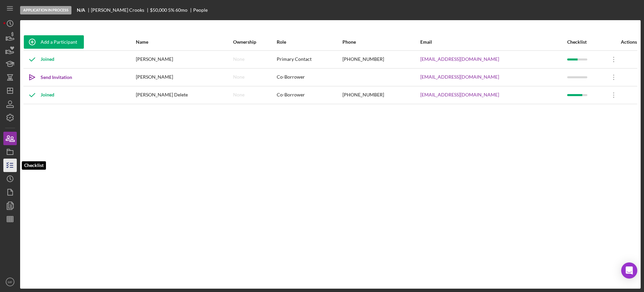 The width and height of the screenshot is (644, 292). What do you see at coordinates (184, 42) in the screenshot?
I see `div: Name` at bounding box center [184, 42].